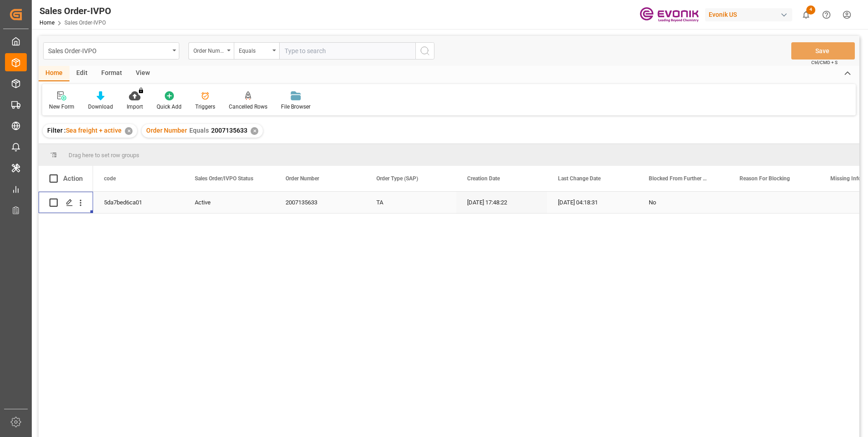 The image size is (868, 437). I want to click on div: Edit, so click(82, 74).